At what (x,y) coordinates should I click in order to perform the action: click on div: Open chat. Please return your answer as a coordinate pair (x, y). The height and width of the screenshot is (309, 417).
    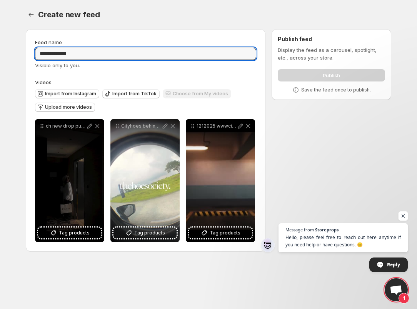
    Looking at the image, I should click on (396, 290).